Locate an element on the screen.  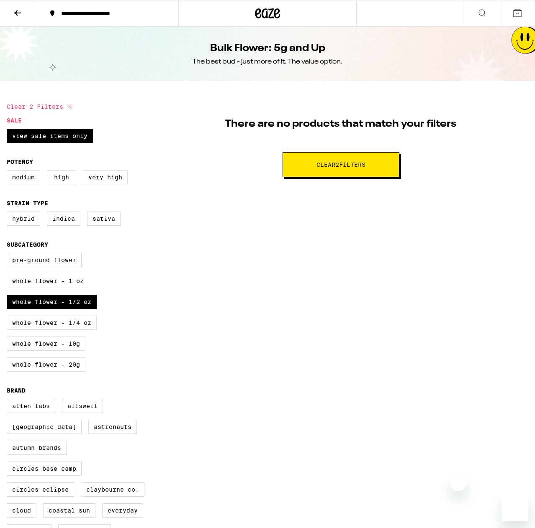
label: Whole Flower - 1/4 oz is located at coordinates (51, 323).